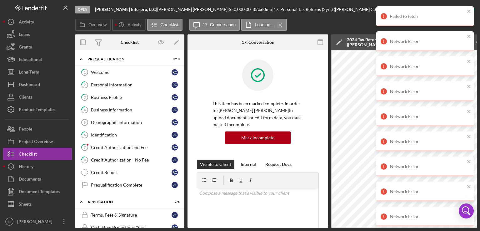  Describe the element at coordinates (130, 135) in the screenshot. I see `a: 6IdentificationRC` at that location.